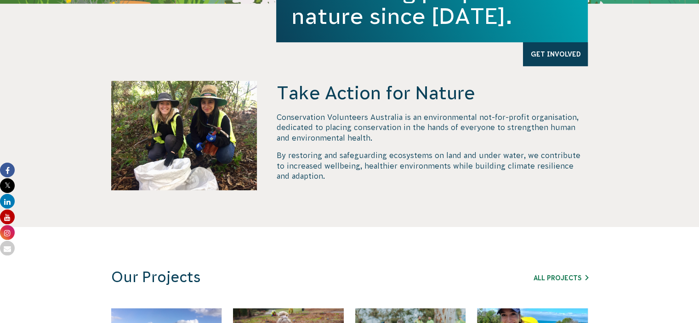 The width and height of the screenshot is (699, 323). Describe the element at coordinates (288, 277) in the screenshot. I see `h3: Our Projects` at that location.